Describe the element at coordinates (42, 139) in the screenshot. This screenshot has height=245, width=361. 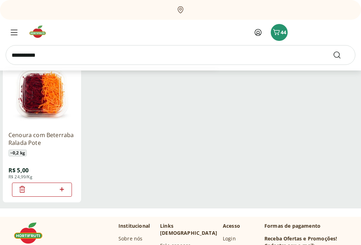
I see `p: Cenoura com Beterraba Ralada Pote` at that location.